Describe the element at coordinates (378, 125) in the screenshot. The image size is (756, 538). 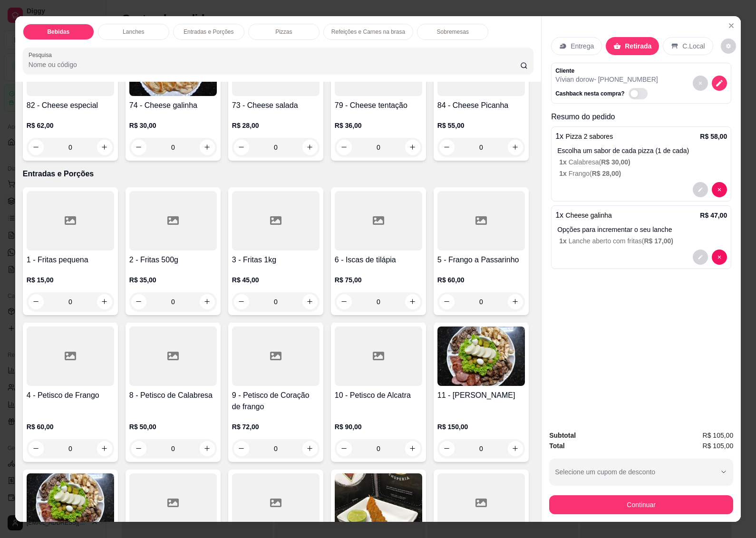
I see `p: R$ 36,00` at that location.